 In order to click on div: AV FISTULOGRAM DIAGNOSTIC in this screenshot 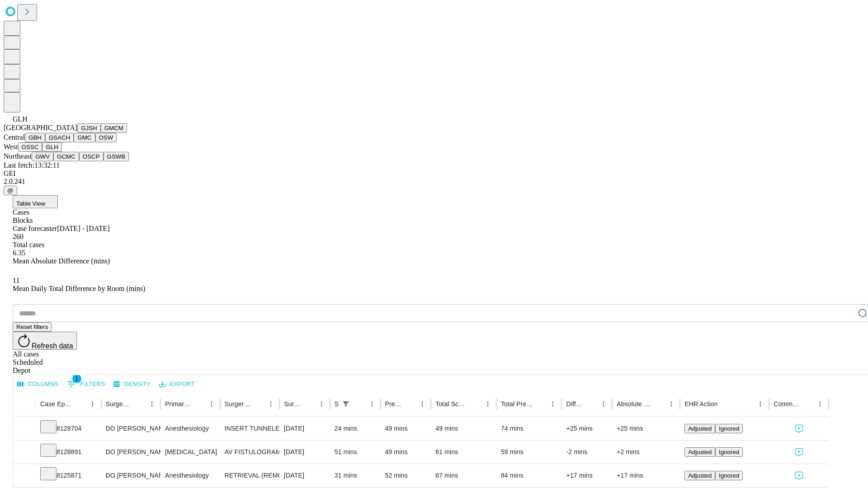, I will do `click(249, 452)`.